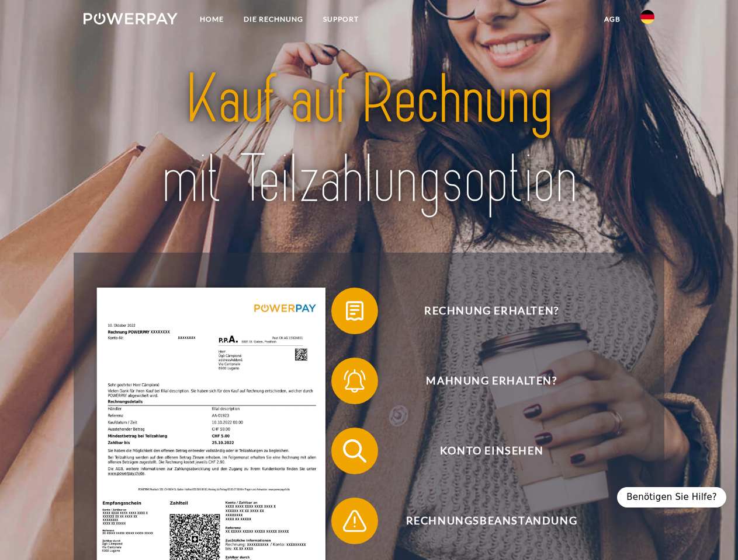 This screenshot has height=560, width=738. I want to click on img: qb_warning.svg, so click(354, 521).